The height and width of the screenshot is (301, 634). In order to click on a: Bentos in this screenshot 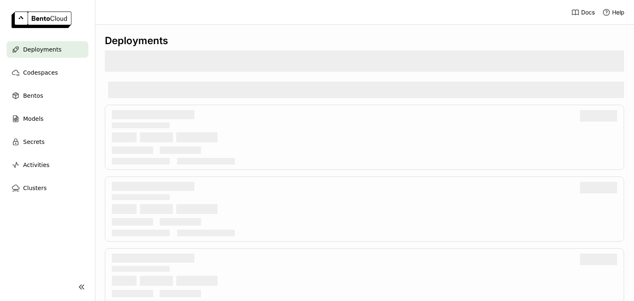, I will do `click(47, 96)`.